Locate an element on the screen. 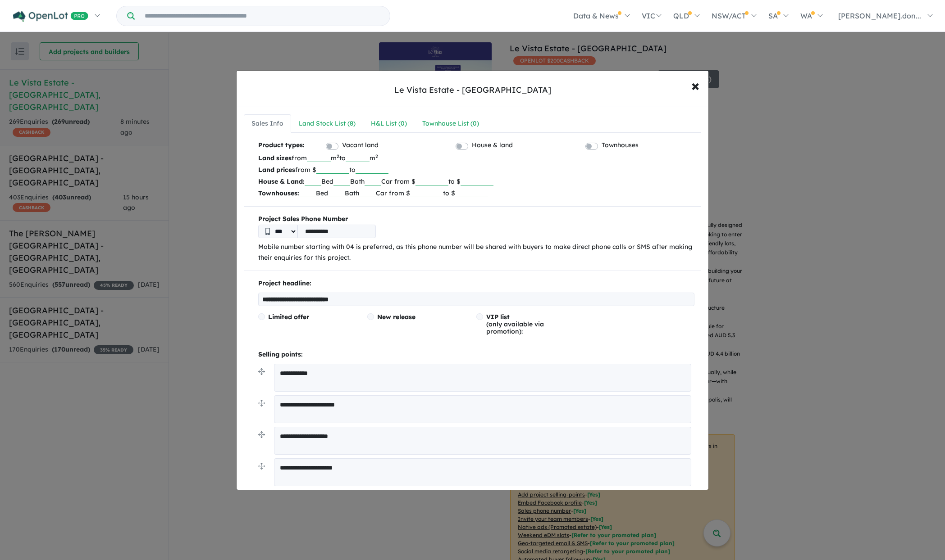  b: Land prices is located at coordinates (277, 169).